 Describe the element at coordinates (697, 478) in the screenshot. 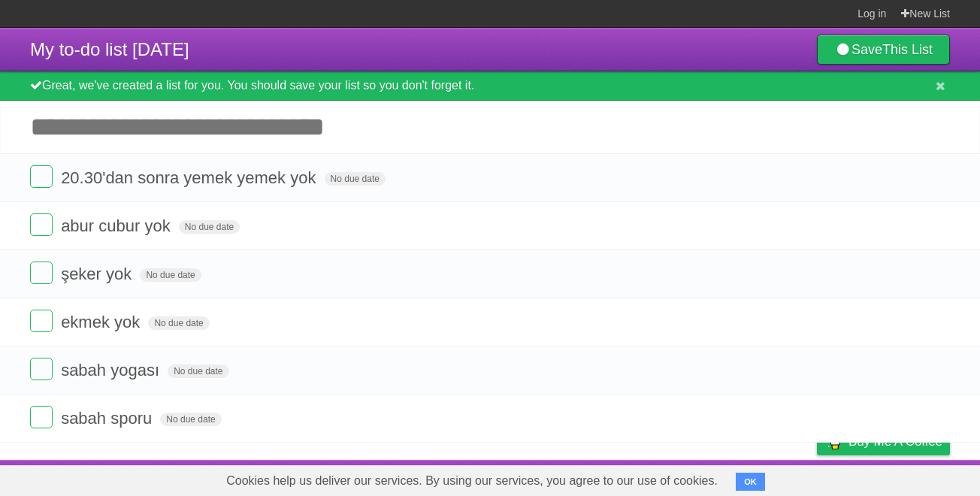

I see `a: Developers` at that location.